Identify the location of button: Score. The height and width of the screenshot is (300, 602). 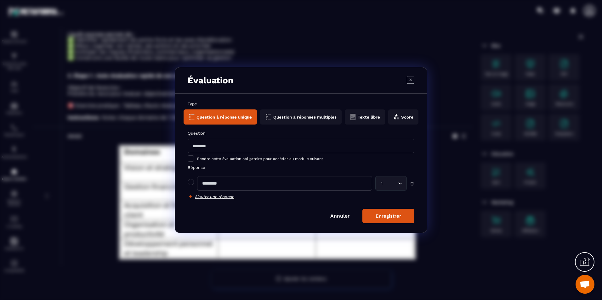
(403, 117).